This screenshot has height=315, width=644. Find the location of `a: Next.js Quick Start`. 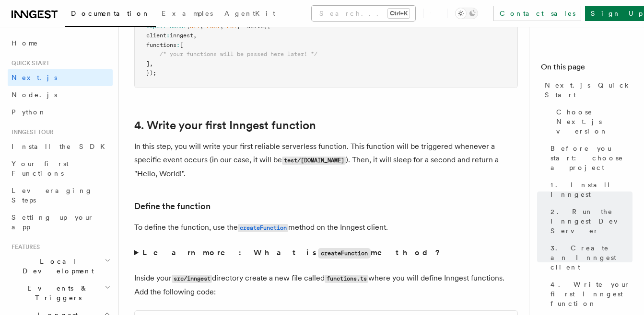

a: Next.js Quick Start is located at coordinates (586, 90).